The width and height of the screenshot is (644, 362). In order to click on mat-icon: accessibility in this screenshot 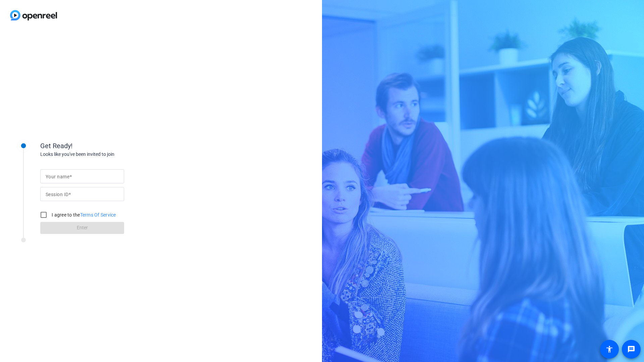, I will do `click(610, 349)`.